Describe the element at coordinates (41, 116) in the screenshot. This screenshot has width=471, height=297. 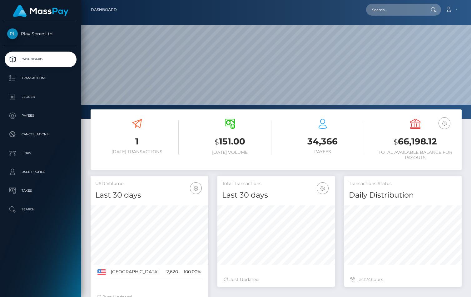
I see `p: Payees` at that location.